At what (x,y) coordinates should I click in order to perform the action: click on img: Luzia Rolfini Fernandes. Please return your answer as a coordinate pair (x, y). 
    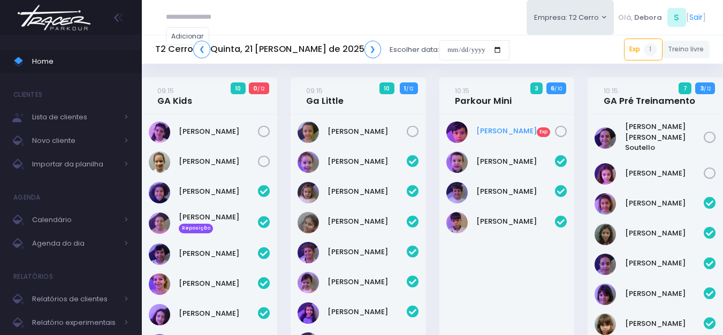
    Looking at the image, I should click on (606, 265).